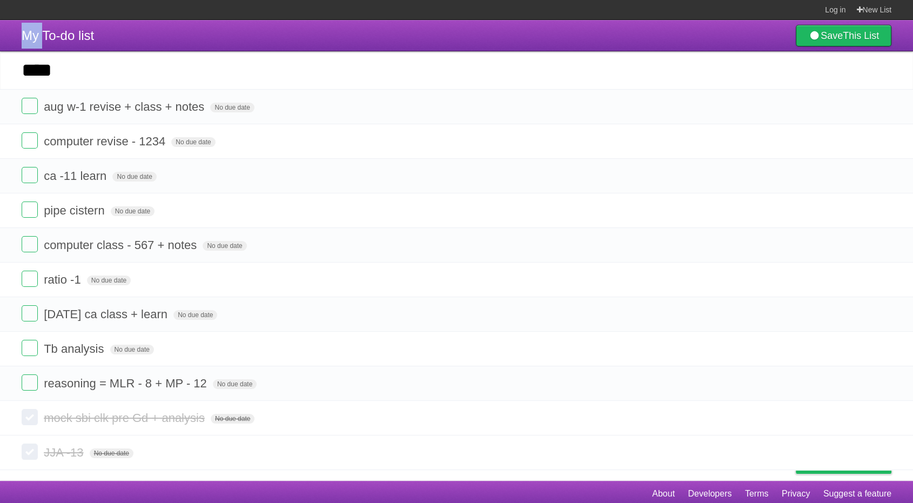 The height and width of the screenshot is (503, 913). Describe the element at coordinates (860, 36) in the screenshot. I see `b: This List` at that location.